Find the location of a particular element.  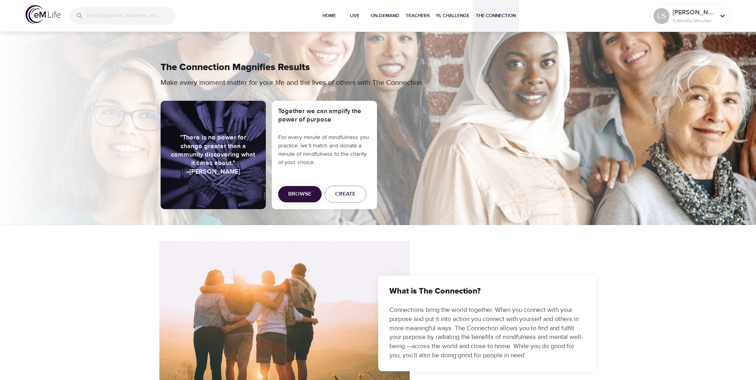

div: LS is located at coordinates (661, 16).